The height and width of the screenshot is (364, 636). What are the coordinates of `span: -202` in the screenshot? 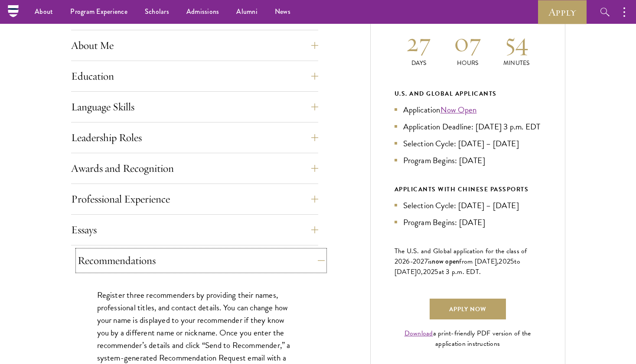 It's located at (417, 262).